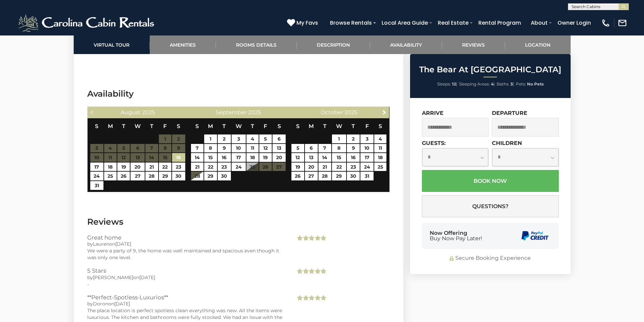 The image size is (644, 322). Describe the element at coordinates (492, 84) in the screenshot. I see `strong: 4` at that location.